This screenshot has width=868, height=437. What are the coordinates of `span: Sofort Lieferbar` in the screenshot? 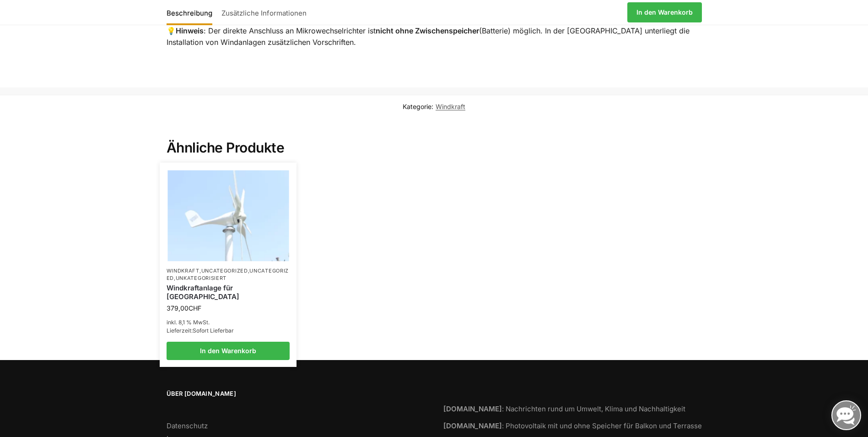 It's located at (213, 330).